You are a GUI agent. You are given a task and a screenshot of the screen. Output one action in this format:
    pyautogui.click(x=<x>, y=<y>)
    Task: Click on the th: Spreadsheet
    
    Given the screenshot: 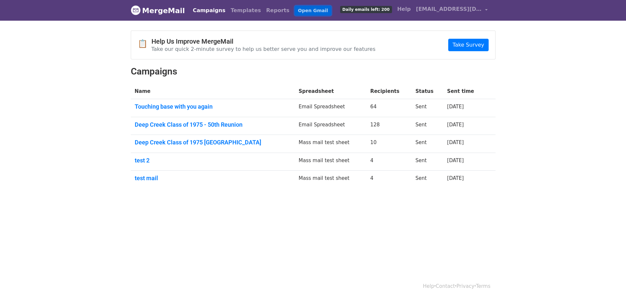 What is the action you would take?
    pyautogui.click(x=331, y=91)
    